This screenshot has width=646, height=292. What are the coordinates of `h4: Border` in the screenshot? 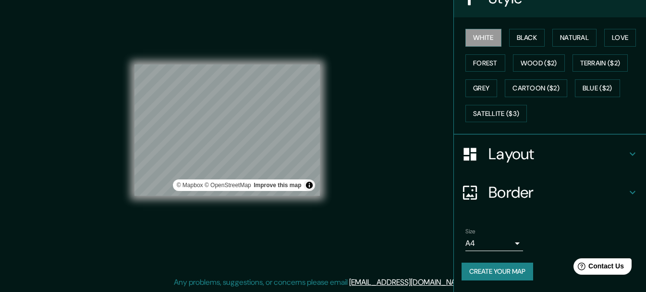 It's located at (558, 192).